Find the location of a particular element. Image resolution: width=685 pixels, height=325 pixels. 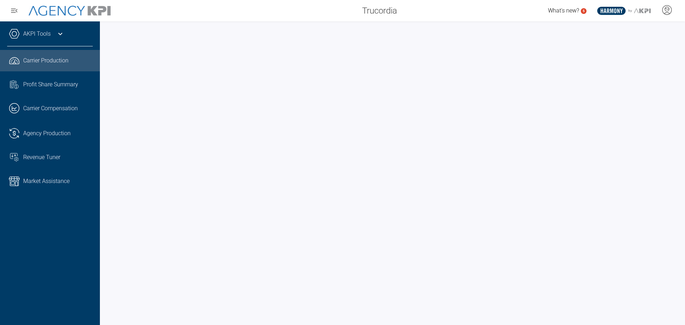

a: 5 is located at coordinates (584, 11).